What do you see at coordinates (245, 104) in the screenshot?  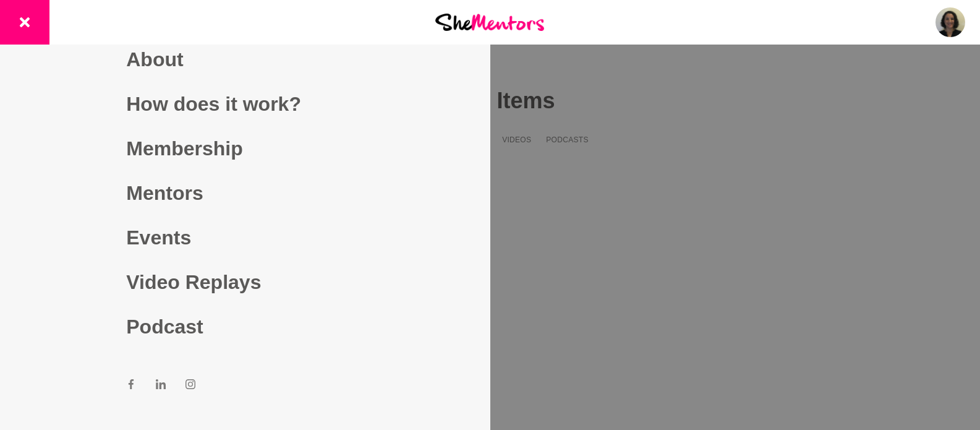 I see `a: How does it work?` at bounding box center [245, 104].